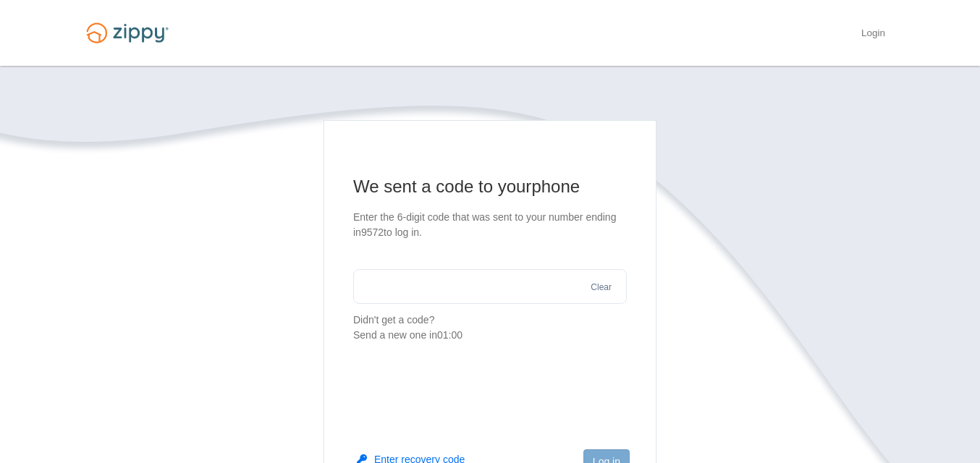 The width and height of the screenshot is (980, 463). Describe the element at coordinates (490, 225) in the screenshot. I see `p: Enter the 6-digit code that was sent to your number ending in 9572 to log in.` at that location.